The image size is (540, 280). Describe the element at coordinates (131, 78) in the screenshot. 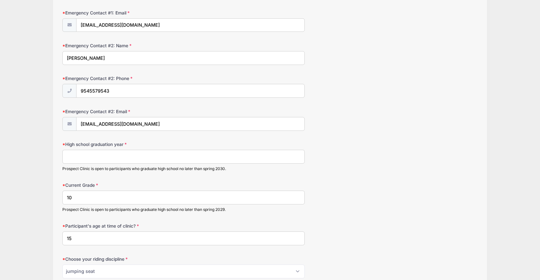

I see `label: Emergency Contact #2: Phone` at that location.